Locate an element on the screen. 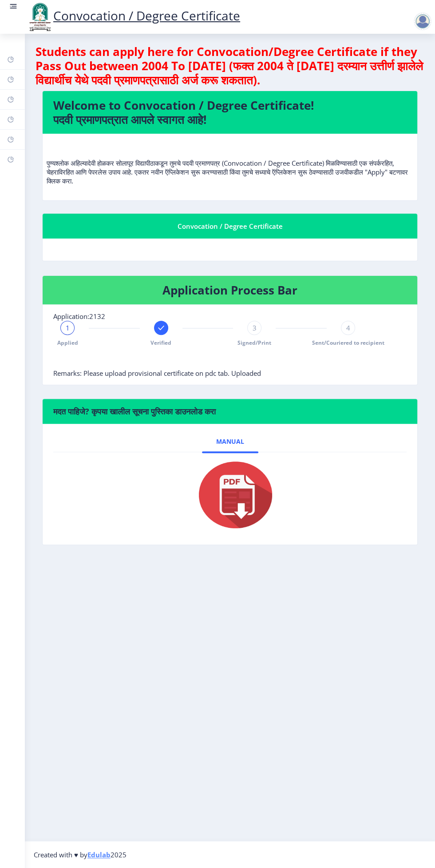  h4: Welcome to Convocation / Degree Certificate! पदवी प्रमाणपत्रात आपले स्वागत आहे! is located at coordinates (230, 113).